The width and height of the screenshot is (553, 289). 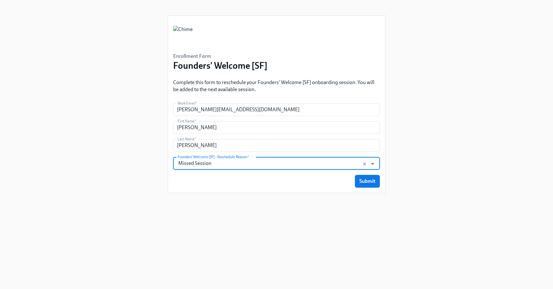 What do you see at coordinates (364, 164) in the screenshot?
I see `button: Clear` at bounding box center [364, 164].